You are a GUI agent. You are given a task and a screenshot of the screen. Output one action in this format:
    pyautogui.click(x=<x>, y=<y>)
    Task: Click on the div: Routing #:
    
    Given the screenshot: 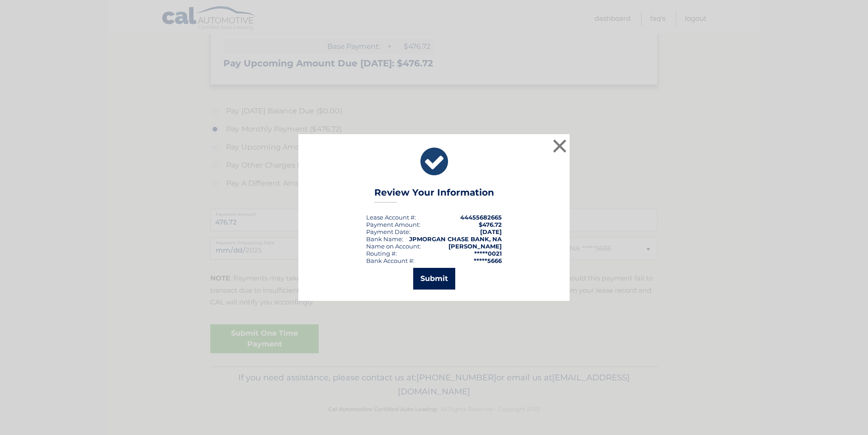 What is the action you would take?
    pyautogui.click(x=381, y=254)
    